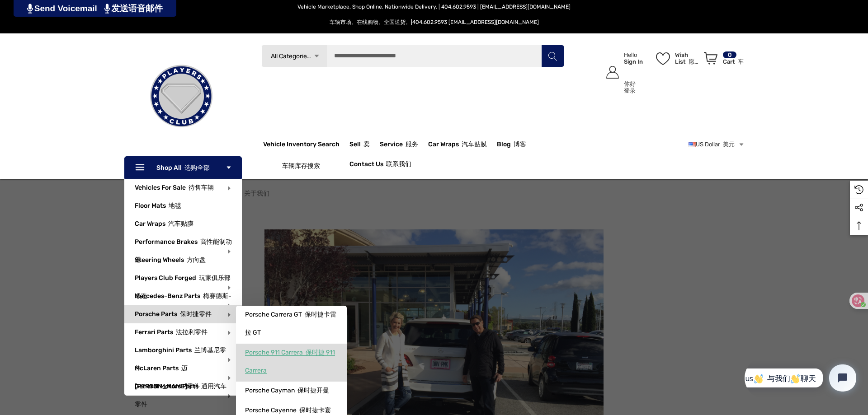 This screenshot has height=415, width=868. Describe the element at coordinates (359, 145) in the screenshot. I see `span: Sell` at that location.